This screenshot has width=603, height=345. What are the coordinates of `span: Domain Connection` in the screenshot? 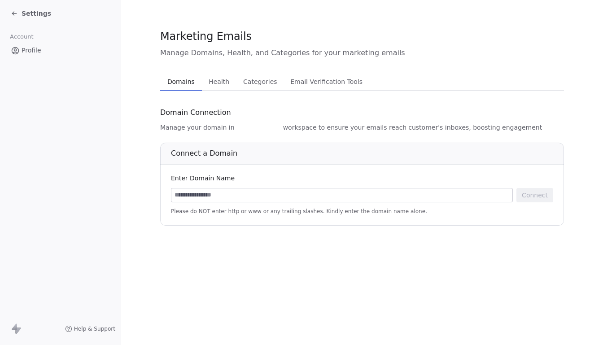 It's located at (196, 113).